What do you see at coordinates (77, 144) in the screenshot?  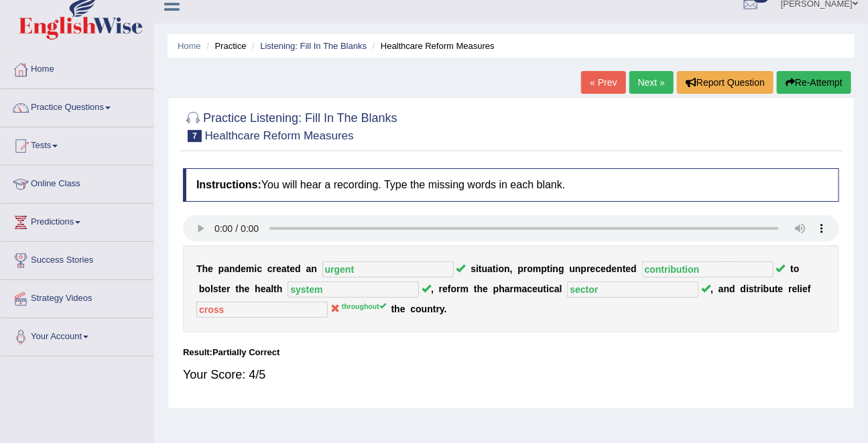 I see `a: Tests` at bounding box center [77, 144].